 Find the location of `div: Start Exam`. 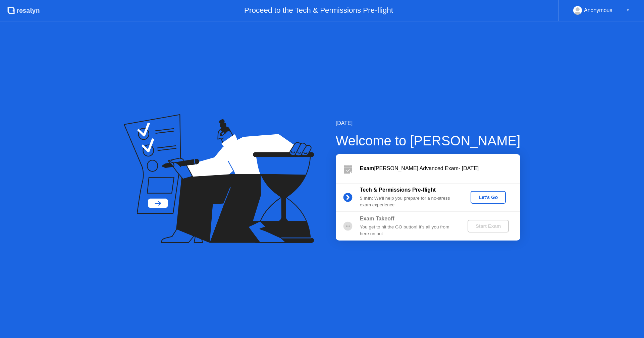

div: Start Exam is located at coordinates (488, 226).